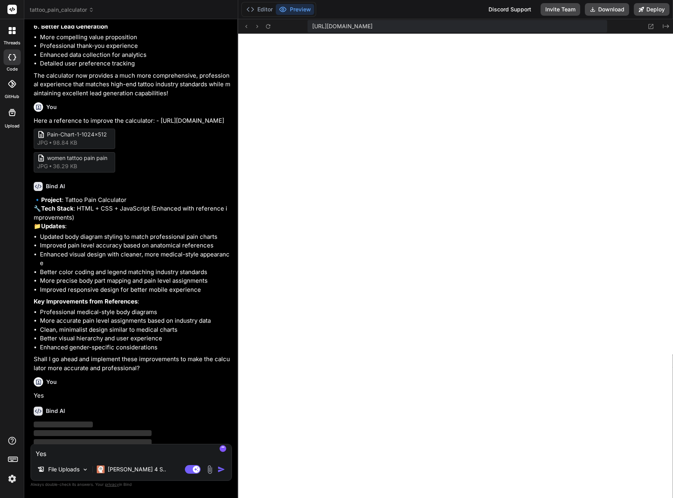 Image resolution: width=673 pixels, height=498 pixels. Describe the element at coordinates (135, 259) in the screenshot. I see `li: Enhanced visual design with cleaner, more medical-style appearance` at that location.